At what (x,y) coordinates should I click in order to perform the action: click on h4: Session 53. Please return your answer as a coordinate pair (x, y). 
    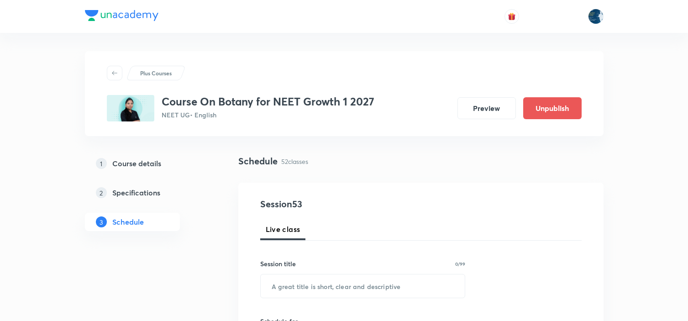
    Looking at the image, I should click on (343, 204).